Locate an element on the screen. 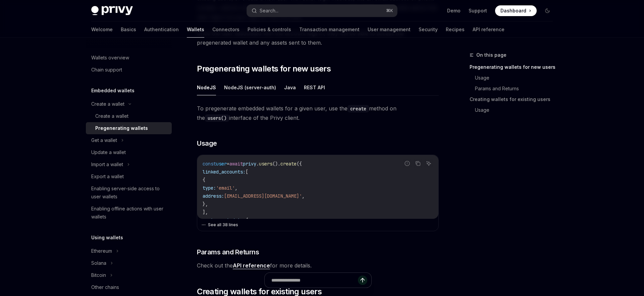 This screenshot has width=644, height=296. div: Enabling server-side access to user wallets is located at coordinates (130, 193).